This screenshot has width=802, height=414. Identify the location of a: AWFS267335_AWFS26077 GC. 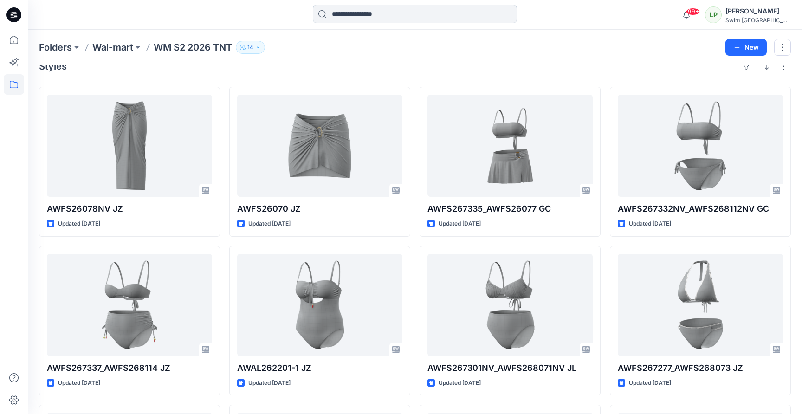
(510, 146).